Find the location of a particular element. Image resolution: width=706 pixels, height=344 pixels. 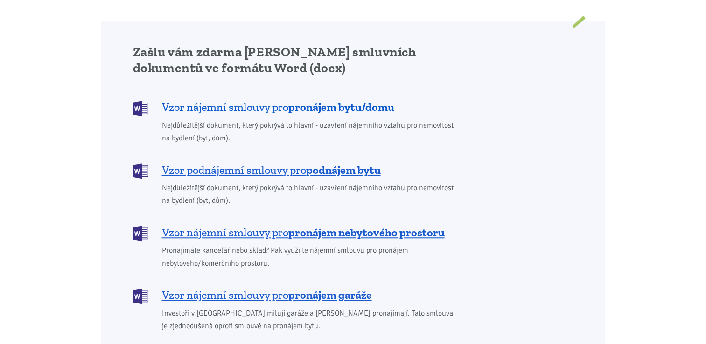

span: Vzor podnájemní smlouvy pro is located at coordinates (271, 170).